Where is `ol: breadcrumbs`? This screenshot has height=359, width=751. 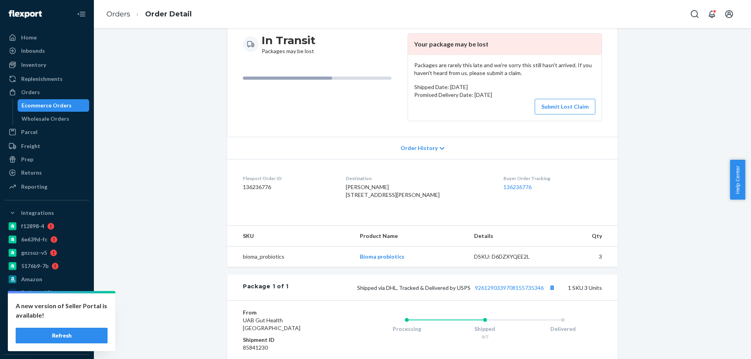
ol: breadcrumbs is located at coordinates (149, 14).